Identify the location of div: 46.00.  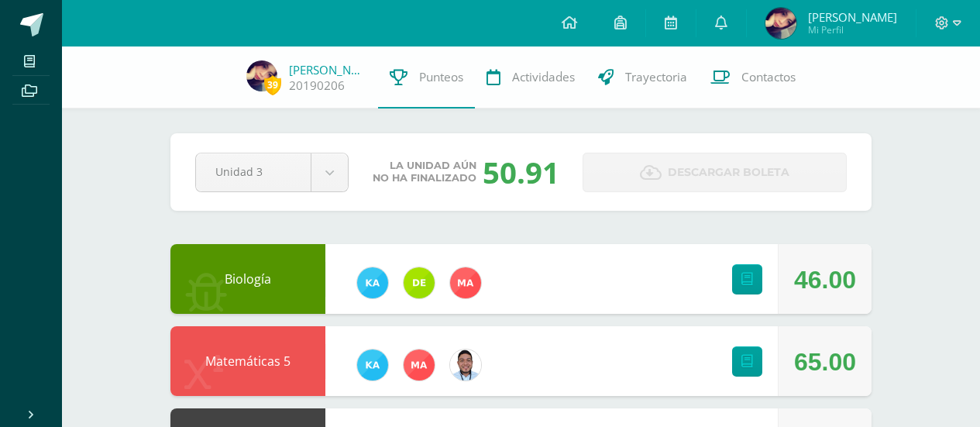
(825, 279).